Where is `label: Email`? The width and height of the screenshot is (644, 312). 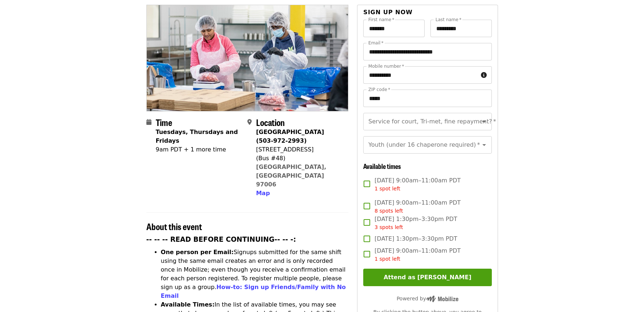 label: Email is located at coordinates (376, 43).